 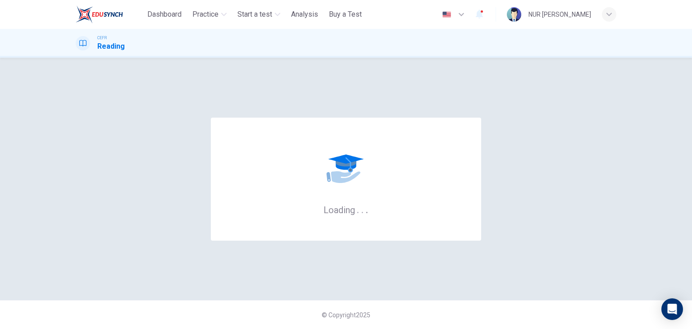 I want to click on span: Analysis, so click(x=304, y=14).